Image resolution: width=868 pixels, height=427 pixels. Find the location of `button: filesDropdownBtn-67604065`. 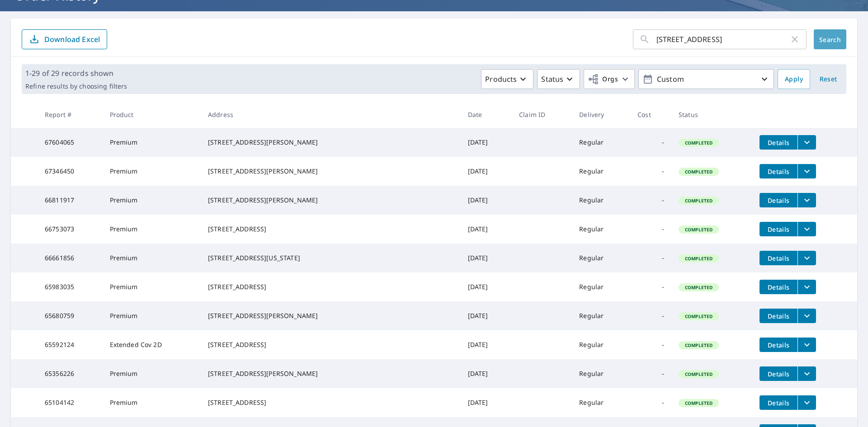

button: filesDropdownBtn-67604065 is located at coordinates (806, 142).